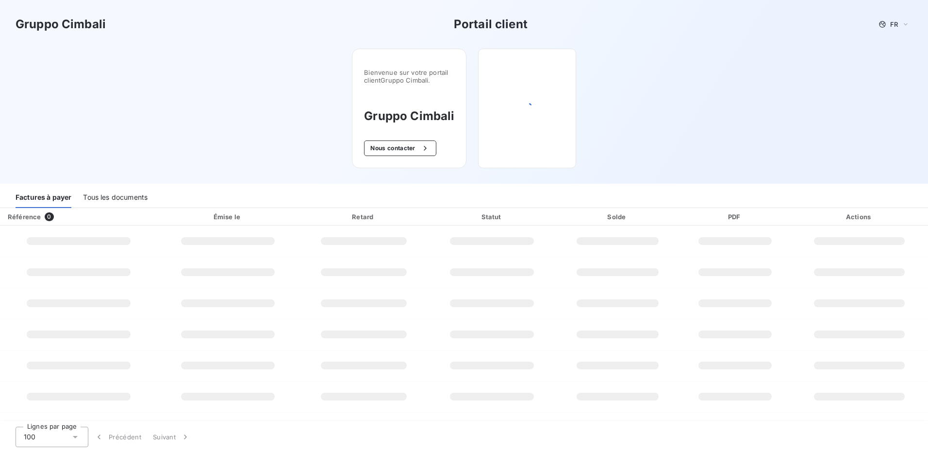  I want to click on div: Référence, so click(24, 217).